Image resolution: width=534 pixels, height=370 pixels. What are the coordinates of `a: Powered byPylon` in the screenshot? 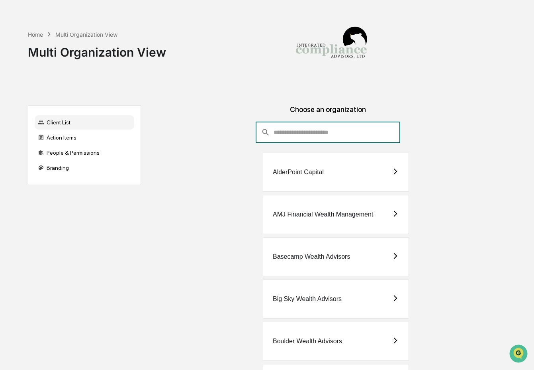 It's located at (76, 138).